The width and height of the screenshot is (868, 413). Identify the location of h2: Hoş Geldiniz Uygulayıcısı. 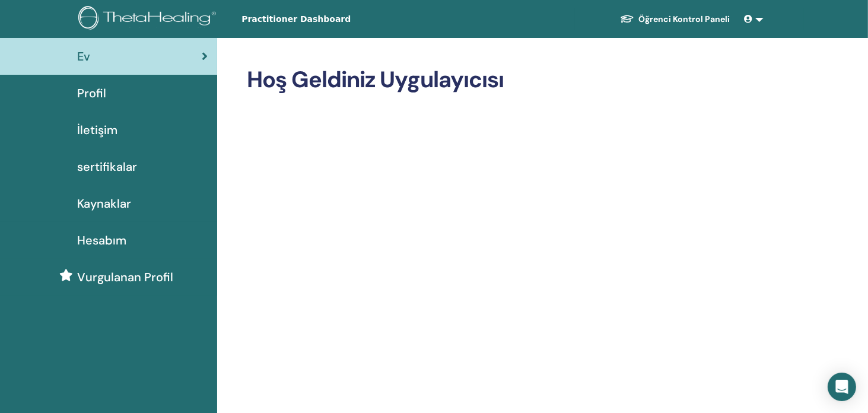
(504, 80).